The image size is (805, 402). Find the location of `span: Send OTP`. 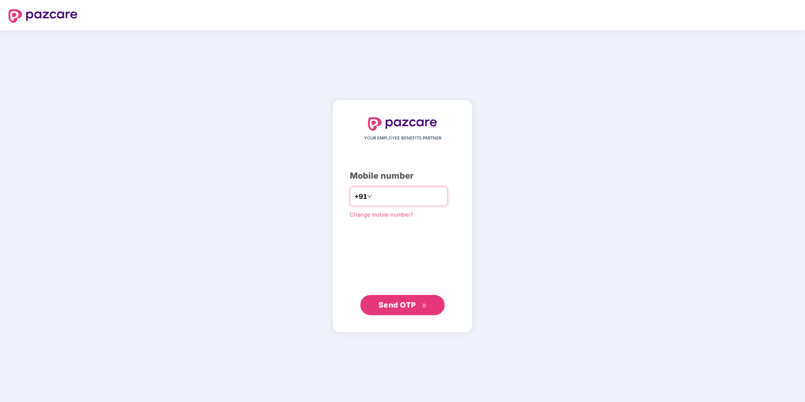

span: Send OTP is located at coordinates (397, 305).